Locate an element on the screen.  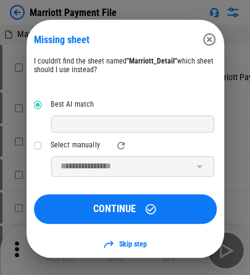
div: Best AI match is located at coordinates (72, 105).